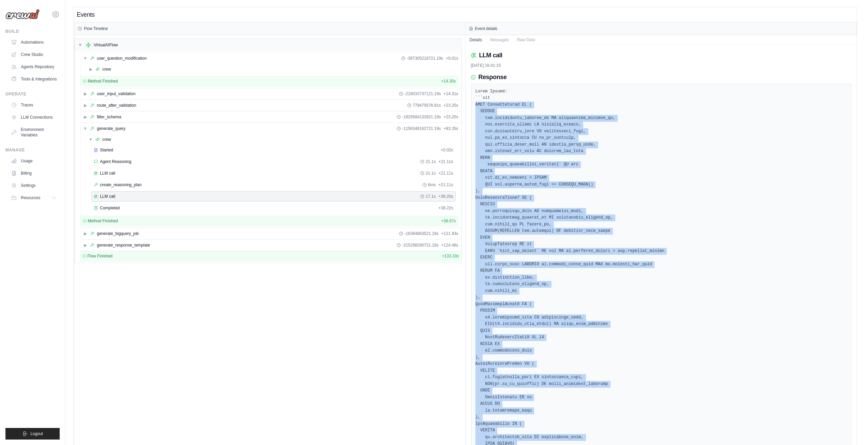 The height and width of the screenshot is (445, 868). What do you see at coordinates (445, 196) in the screenshot?
I see `span: + 38.20s` at bounding box center [445, 196].